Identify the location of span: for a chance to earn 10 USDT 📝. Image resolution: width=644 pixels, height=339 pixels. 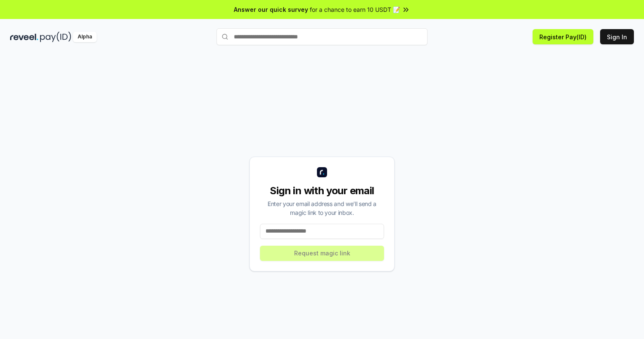
(354, 9).